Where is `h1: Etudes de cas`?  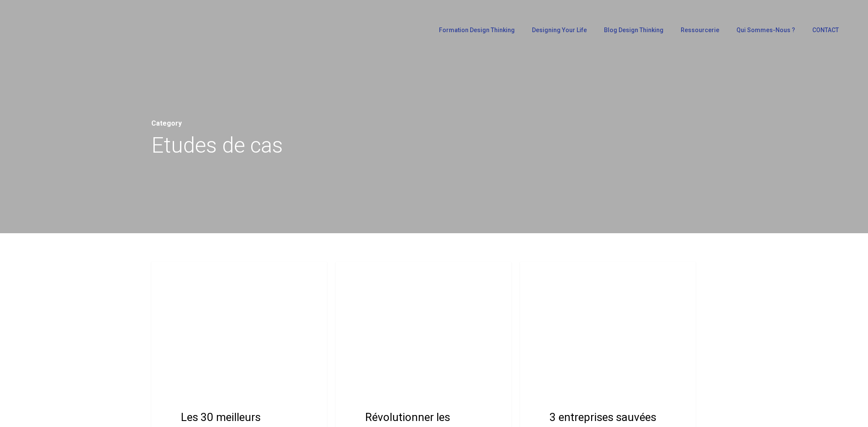
h1: Etudes de cas is located at coordinates (434, 145).